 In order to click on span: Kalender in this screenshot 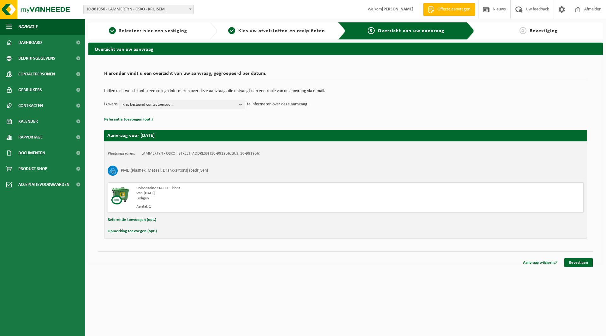, I will do `click(28, 121)`.